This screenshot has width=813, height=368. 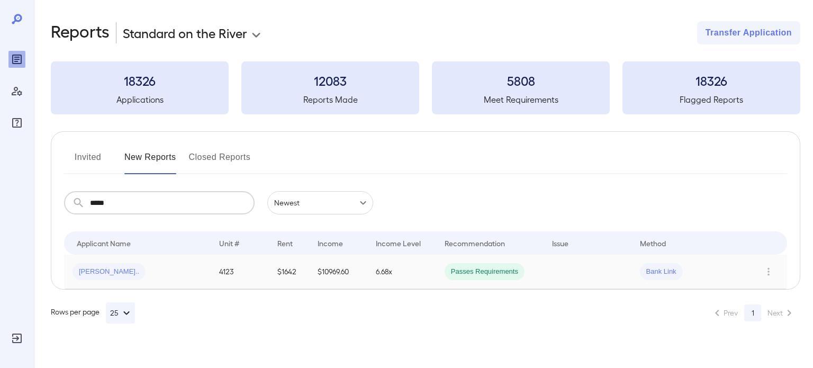 I want to click on div: Manage Users, so click(x=17, y=91).